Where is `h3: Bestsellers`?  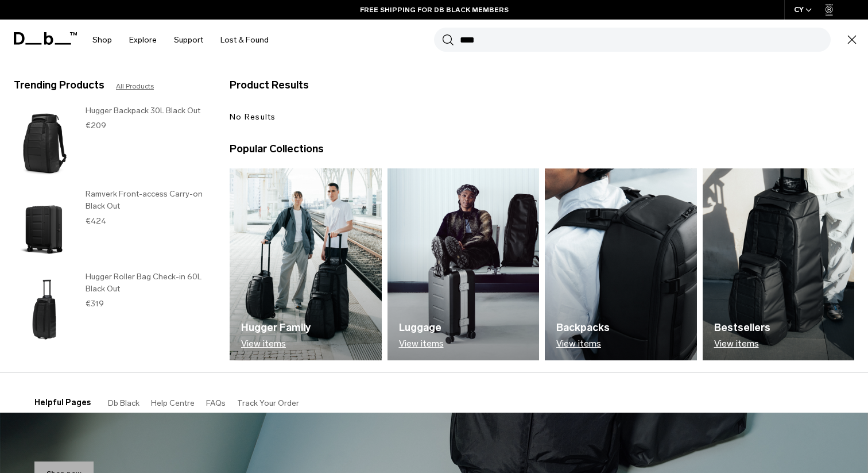
h3: Bestsellers is located at coordinates (742, 327).